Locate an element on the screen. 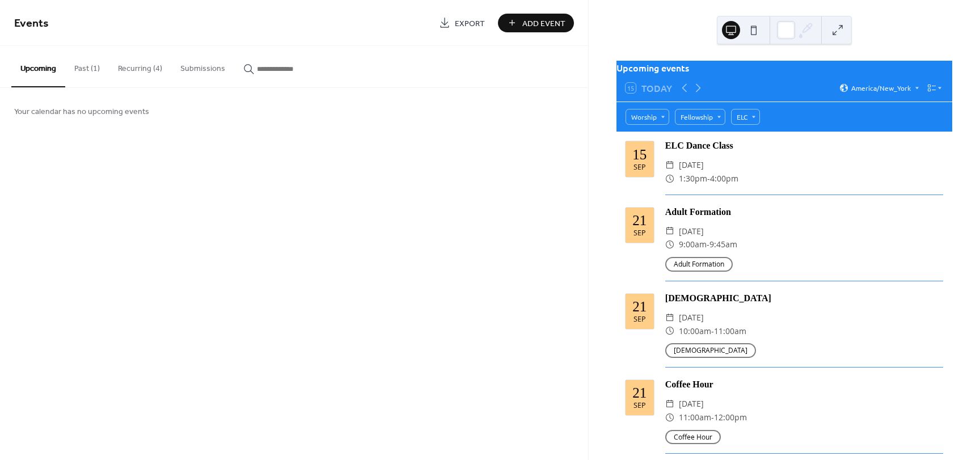  span: 9:45am is located at coordinates (723, 245).